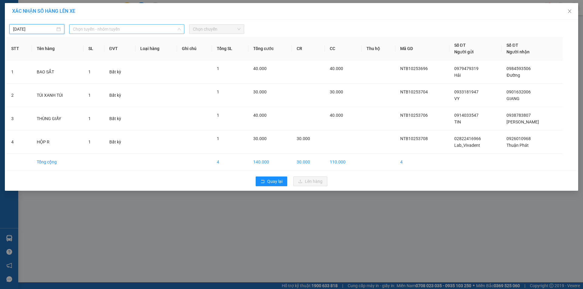 The image size is (583, 289). Describe the element at coordinates (120, 142) in the screenshot. I see `td: Bất kỳ` at that location.